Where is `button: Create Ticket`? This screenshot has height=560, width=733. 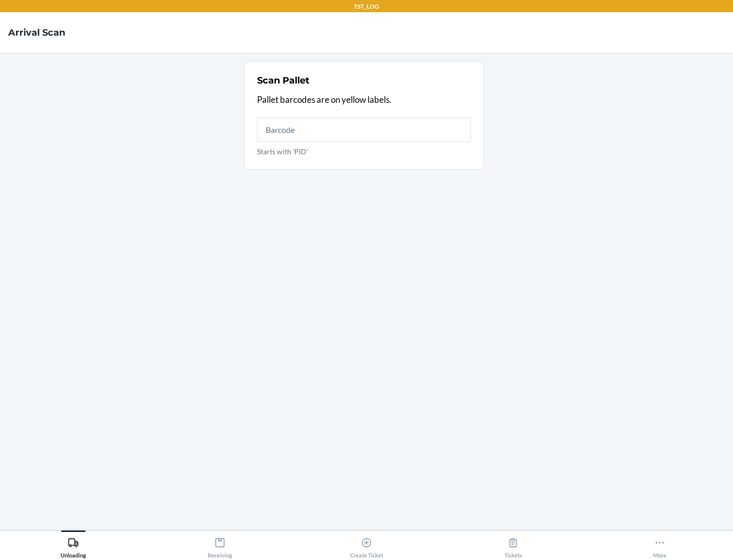
button: Create Ticket is located at coordinates (367, 544).